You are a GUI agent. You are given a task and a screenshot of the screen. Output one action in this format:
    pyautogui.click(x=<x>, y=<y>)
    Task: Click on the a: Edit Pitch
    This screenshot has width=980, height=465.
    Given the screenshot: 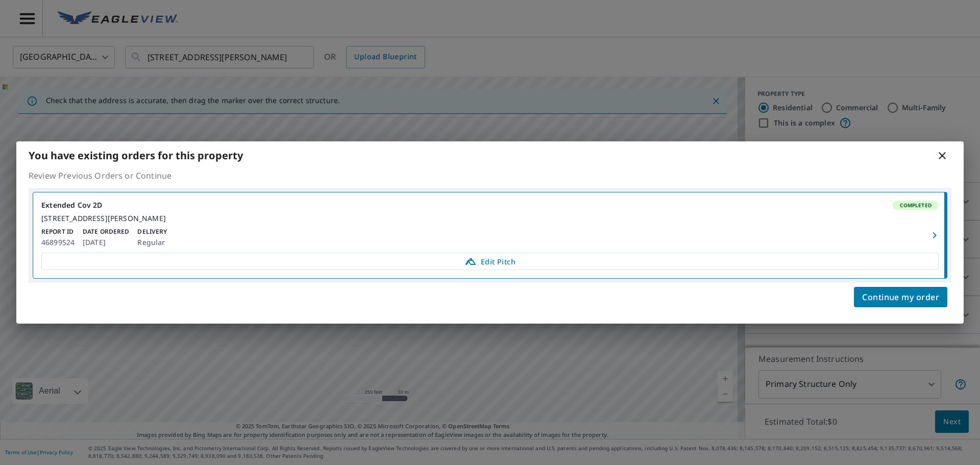 What is the action you would take?
    pyautogui.click(x=490, y=261)
    